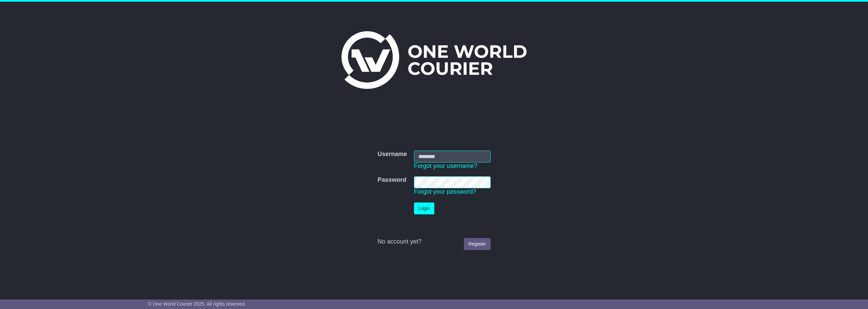 The width and height of the screenshot is (868, 309). What do you see at coordinates (392, 154) in the screenshot?
I see `label: Username` at bounding box center [392, 154].